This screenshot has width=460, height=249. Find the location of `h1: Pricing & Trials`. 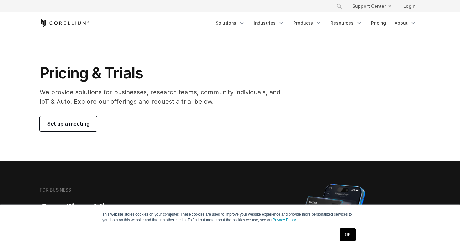

h1: Pricing & Trials is located at coordinates (164, 73).